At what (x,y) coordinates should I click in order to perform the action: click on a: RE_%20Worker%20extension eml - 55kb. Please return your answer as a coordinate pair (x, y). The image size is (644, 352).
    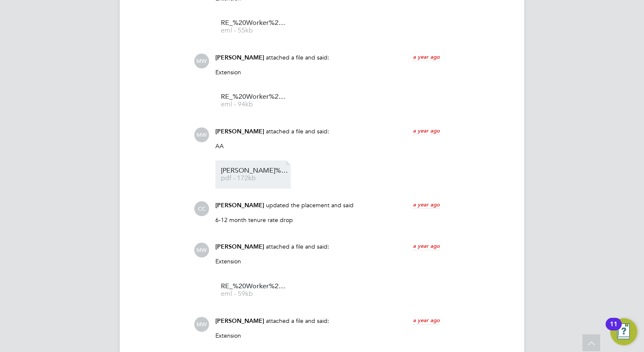
    Looking at the image, I should click on (255, 26).